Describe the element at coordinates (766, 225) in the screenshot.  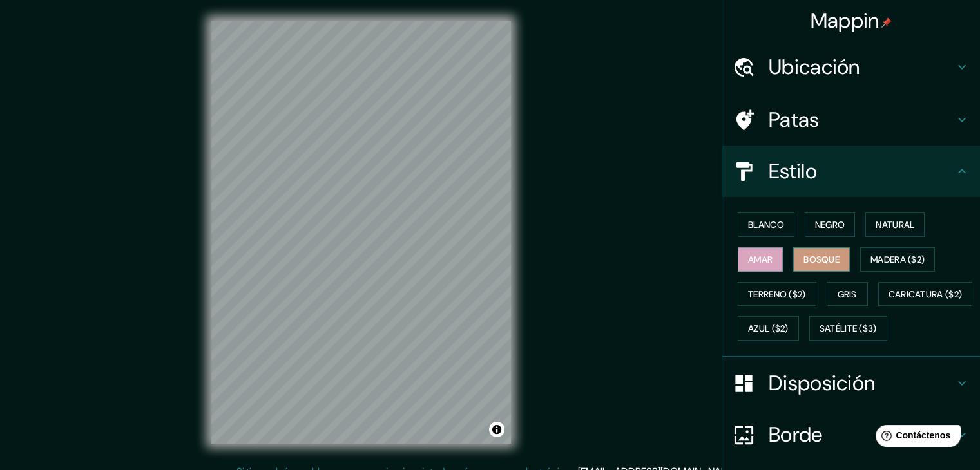
I see `font: Blanco` at that location.